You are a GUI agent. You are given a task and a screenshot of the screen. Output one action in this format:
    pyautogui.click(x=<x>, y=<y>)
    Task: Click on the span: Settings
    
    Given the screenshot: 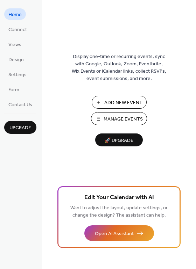 What is the action you would take?
    pyautogui.click(x=17, y=75)
    